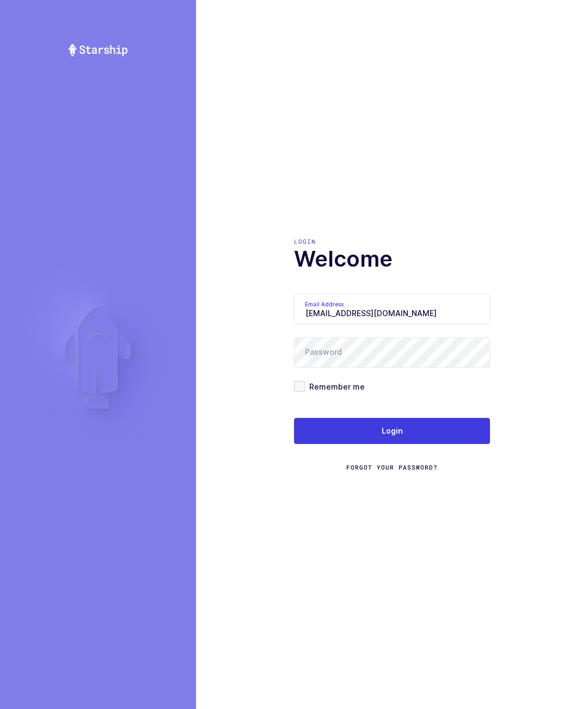  Describe the element at coordinates (98, 50) in the screenshot. I see `img: Starship` at that location.